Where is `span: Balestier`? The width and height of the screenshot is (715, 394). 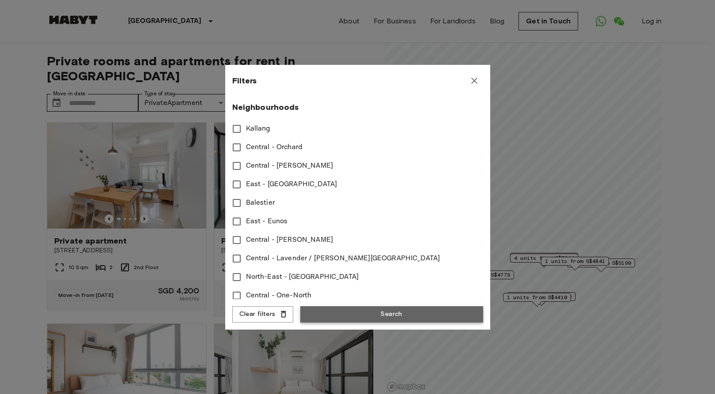 span: Balestier is located at coordinates (260, 203).